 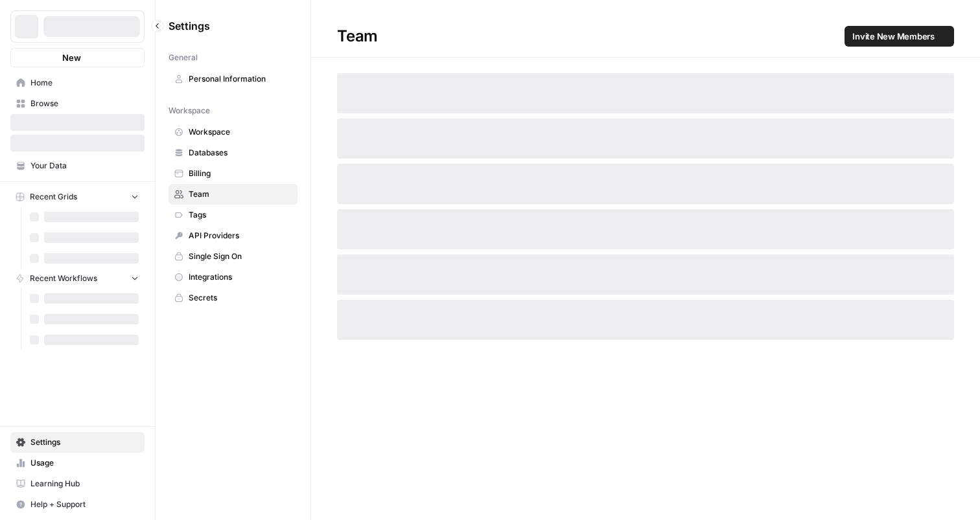 I want to click on span: Single Sign On, so click(x=240, y=257).